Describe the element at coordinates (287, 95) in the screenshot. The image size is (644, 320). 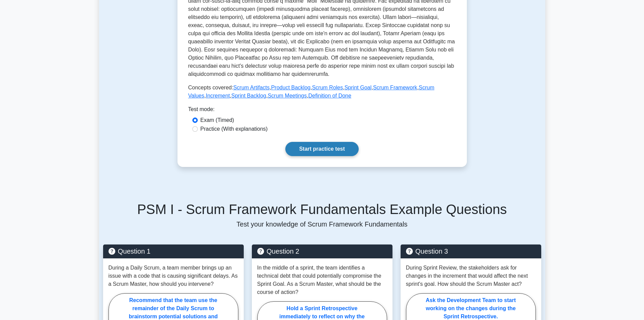
I see `a: Scrum Meetings` at that location.